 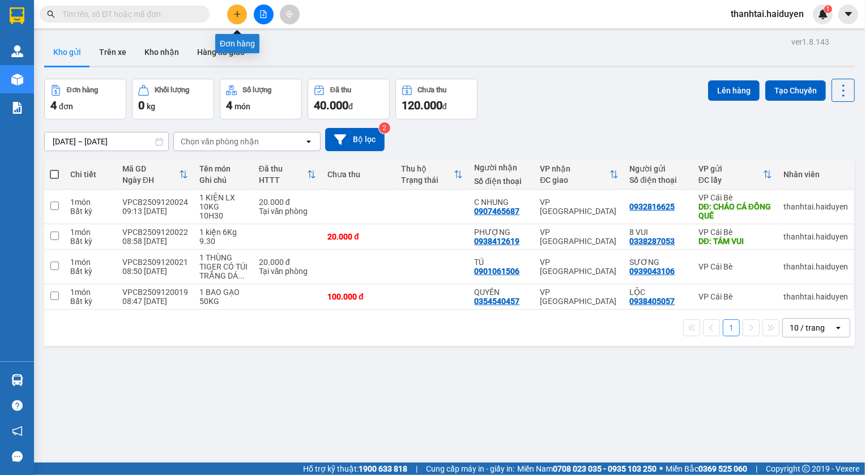 I want to click on div: Chọn văn phòng nhận, so click(x=220, y=142).